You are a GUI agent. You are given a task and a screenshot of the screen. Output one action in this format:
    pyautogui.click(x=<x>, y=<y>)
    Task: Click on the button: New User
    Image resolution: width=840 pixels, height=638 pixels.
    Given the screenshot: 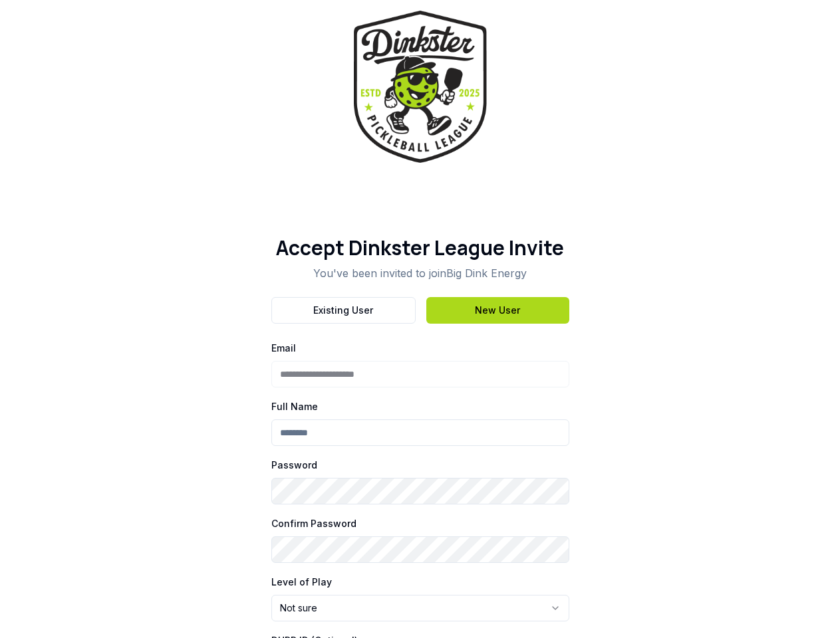 What is the action you would take?
    pyautogui.click(x=498, y=311)
    